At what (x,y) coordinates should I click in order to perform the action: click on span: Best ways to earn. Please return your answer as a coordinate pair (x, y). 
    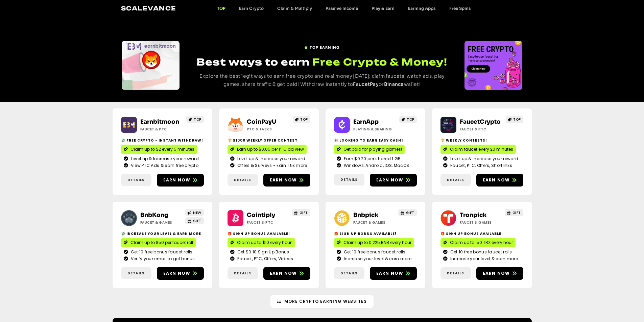
    Looking at the image, I should click on (253, 62).